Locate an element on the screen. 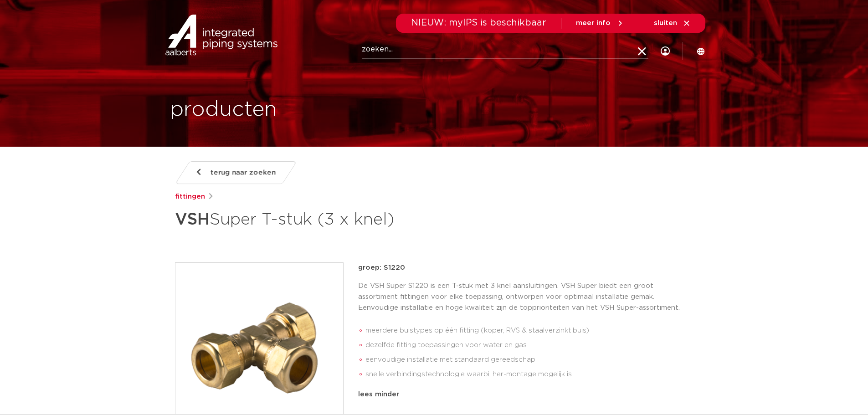 The height and width of the screenshot is (415, 868). h1: Super T-stuk (3 x knel) is located at coordinates (346, 220).